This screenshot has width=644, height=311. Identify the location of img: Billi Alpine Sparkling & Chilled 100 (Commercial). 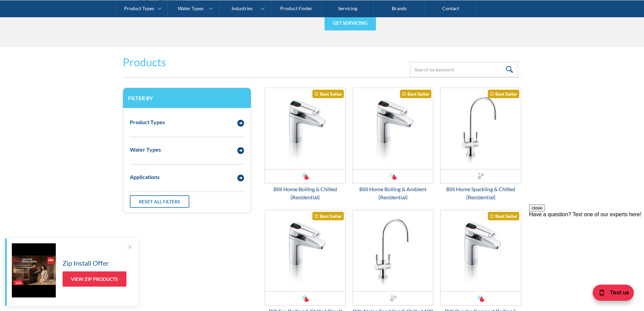
(393, 251).